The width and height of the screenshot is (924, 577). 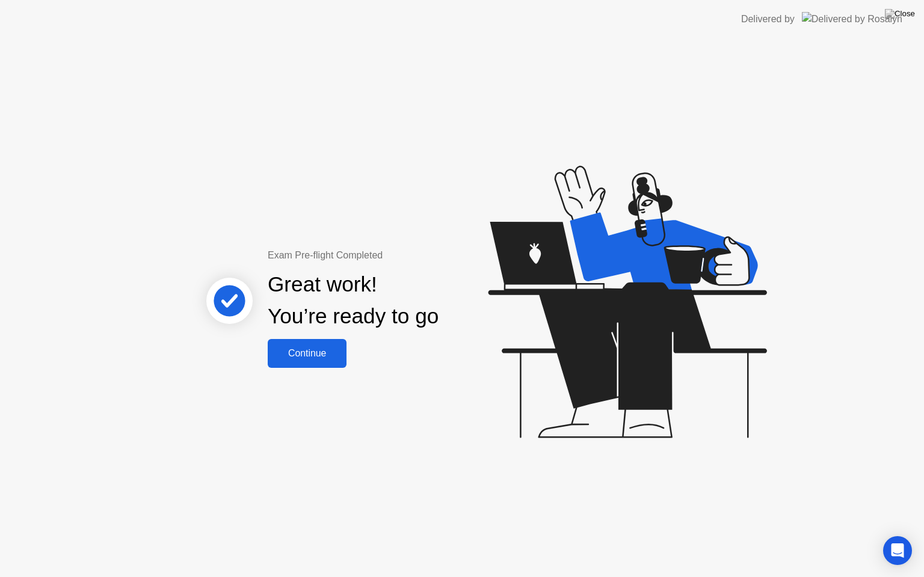 What do you see at coordinates (768, 19) in the screenshot?
I see `div: Delivered by` at bounding box center [768, 19].